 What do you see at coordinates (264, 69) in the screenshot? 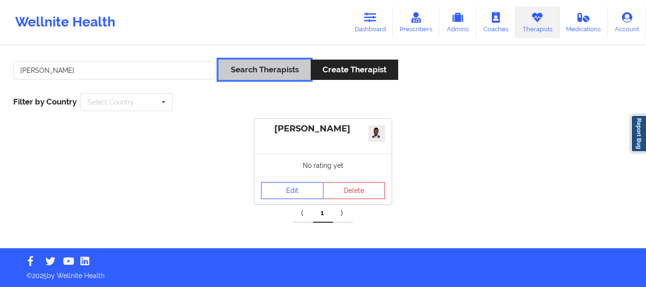
I see `button: Search Therapists` at bounding box center [264, 69].